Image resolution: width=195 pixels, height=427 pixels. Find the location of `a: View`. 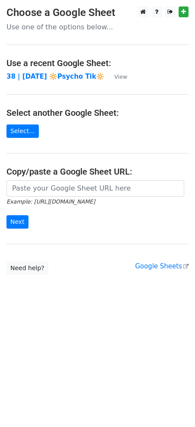

a: View is located at coordinates (117, 76).